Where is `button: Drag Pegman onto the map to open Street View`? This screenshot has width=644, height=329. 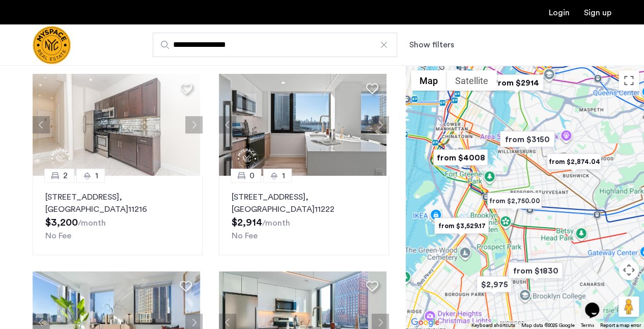
button: Drag Pegman onto the map to open Street View is located at coordinates (629, 306).